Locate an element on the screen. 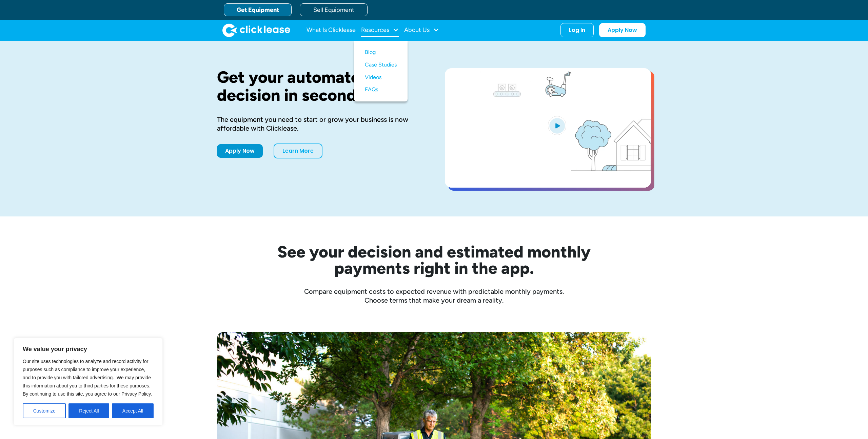 The image size is (868, 439). a: Blog is located at coordinates (381, 52).